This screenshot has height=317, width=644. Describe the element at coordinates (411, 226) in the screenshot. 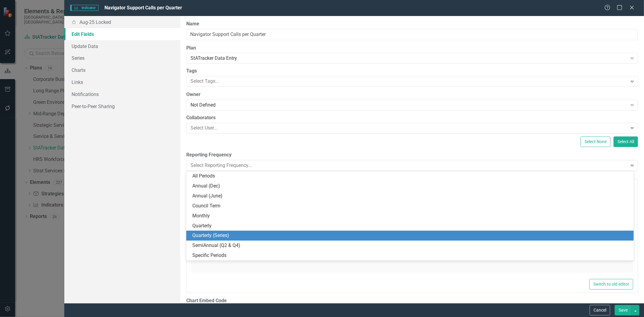

I see `div: Quarterly` at that location.